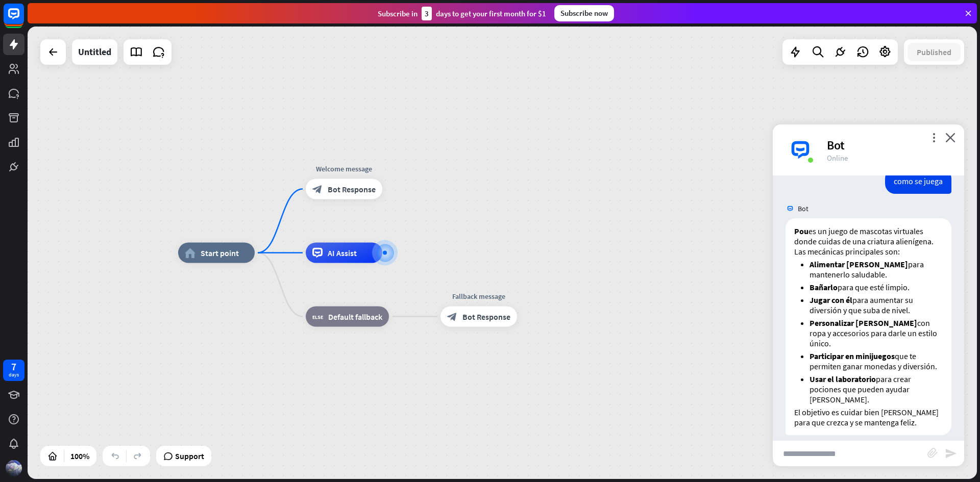 The width and height of the screenshot is (980, 482). I want to click on i: close, so click(950, 137).